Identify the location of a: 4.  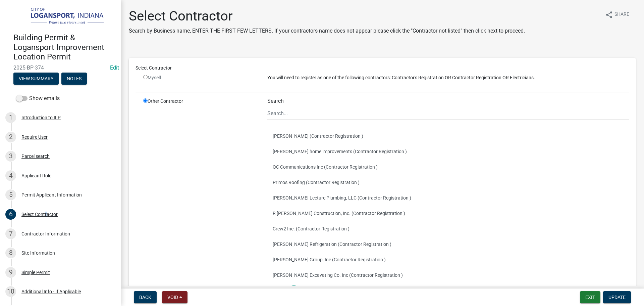
(338, 291).